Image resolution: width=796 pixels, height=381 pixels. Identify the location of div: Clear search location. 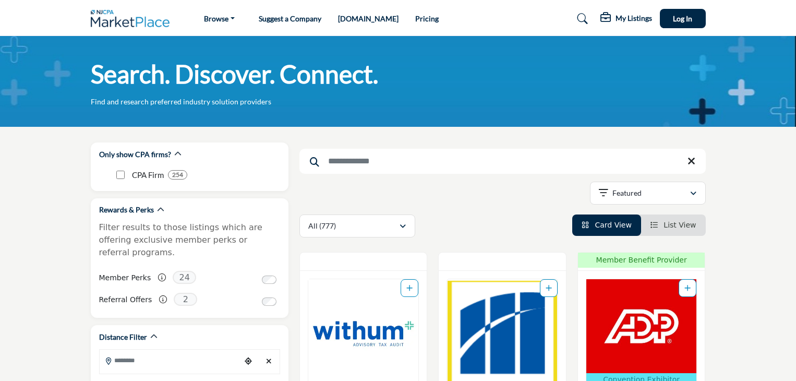
(269, 361).